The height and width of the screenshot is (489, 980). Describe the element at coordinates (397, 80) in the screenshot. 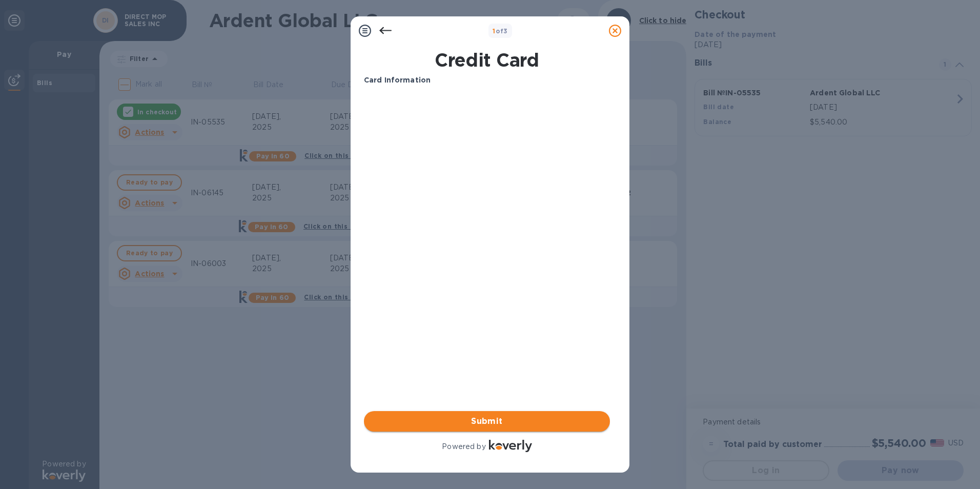

I see `b: Card Information` at that location.